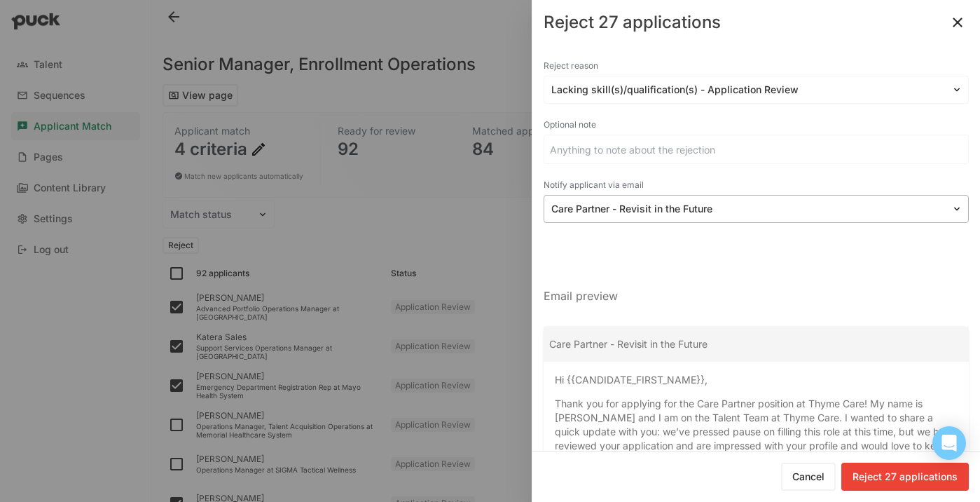 The height and width of the screenshot is (502, 980). Describe the element at coordinates (756, 185) in the screenshot. I see `div: Notify applicant via email` at that location.